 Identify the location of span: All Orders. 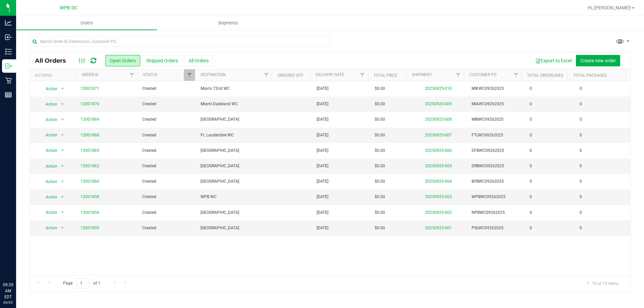
(54, 61).